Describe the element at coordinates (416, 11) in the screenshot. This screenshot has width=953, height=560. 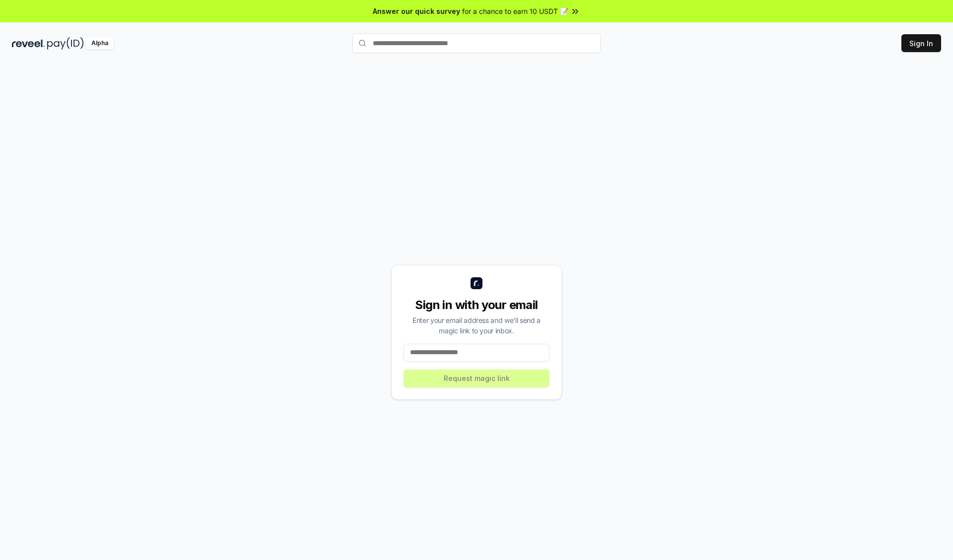
I see `span: Answer our quick survey` at that location.